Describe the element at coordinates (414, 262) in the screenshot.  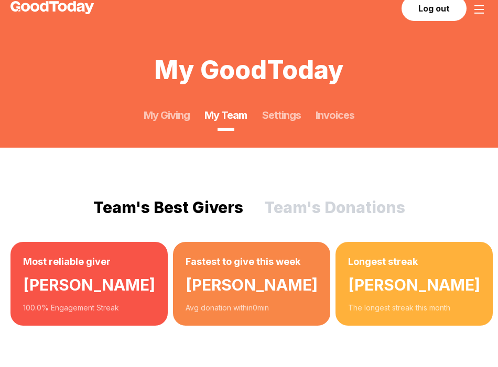
I see `h3: Longest streak` at that location.